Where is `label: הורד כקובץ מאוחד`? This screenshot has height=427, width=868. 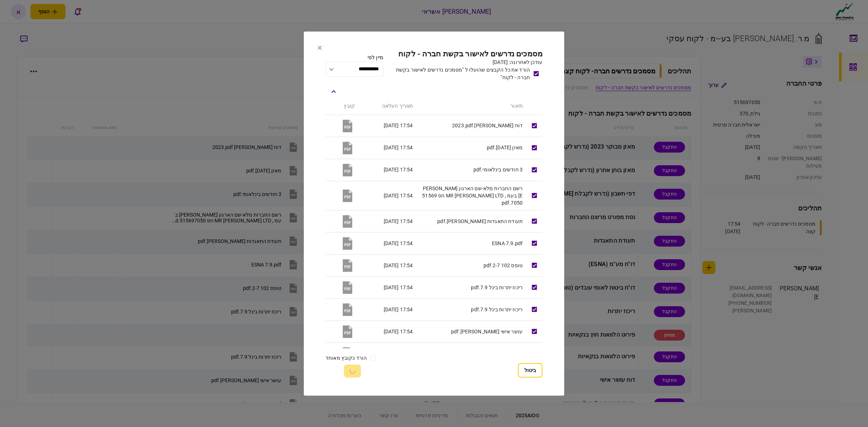 label: הורד כקובץ מאוחד is located at coordinates (346, 358).